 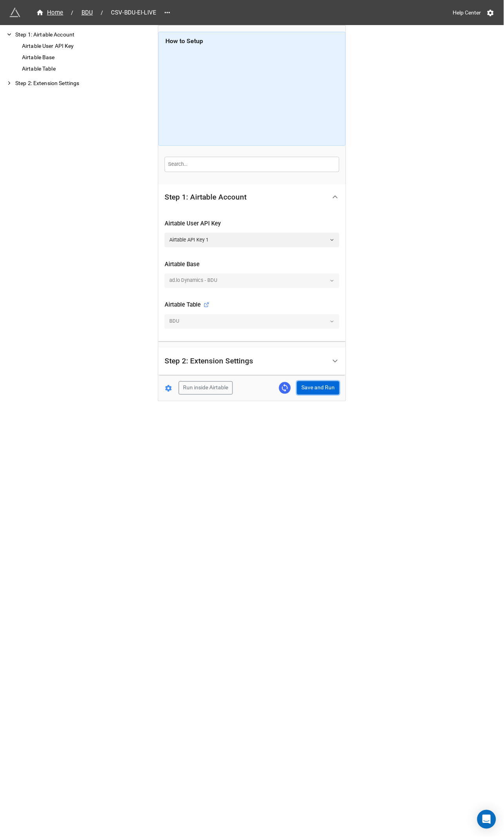 What do you see at coordinates (50, 12) in the screenshot?
I see `div: Home` at bounding box center [50, 12].